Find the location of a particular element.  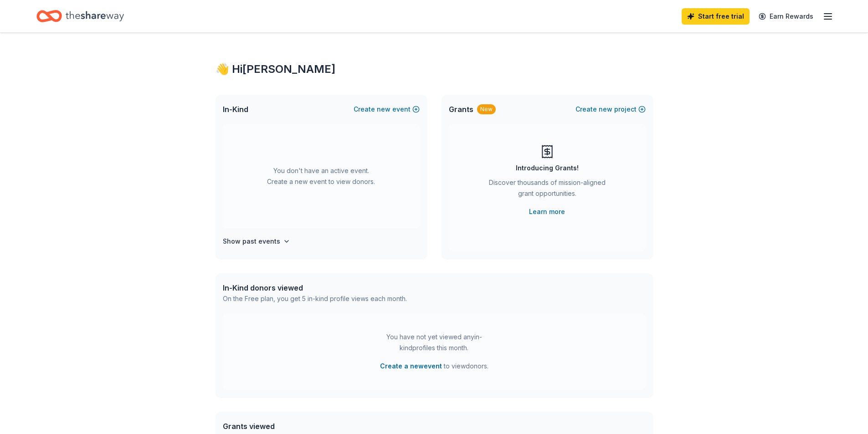

div: Introducing Grants! is located at coordinates (547, 168).